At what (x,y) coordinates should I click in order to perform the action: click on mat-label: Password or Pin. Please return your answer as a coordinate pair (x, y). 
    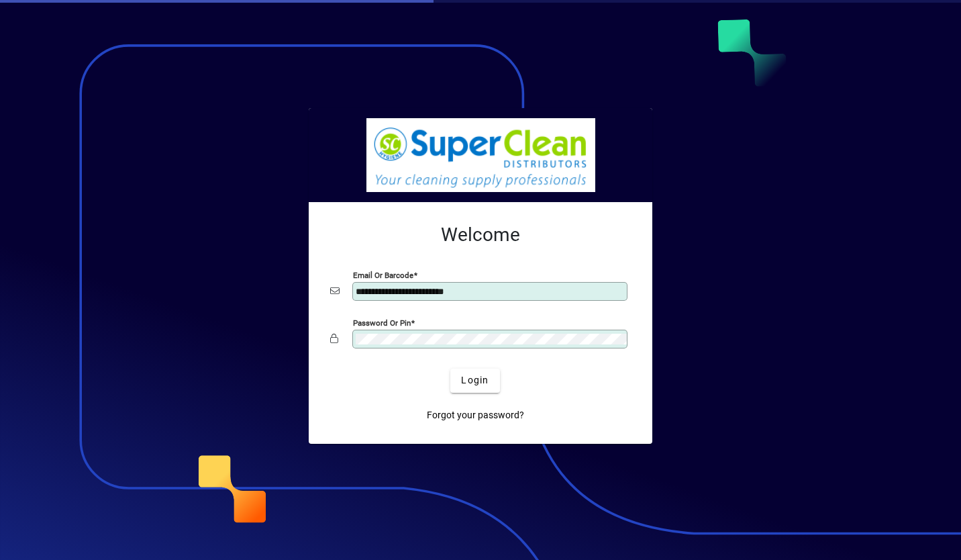
    Looking at the image, I should click on (382, 322).